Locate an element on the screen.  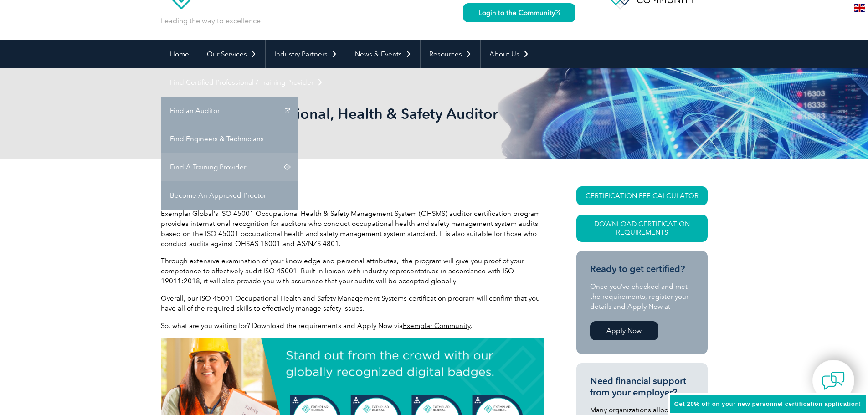
a: Find Certified Professional / Training Provider is located at coordinates (247, 82).